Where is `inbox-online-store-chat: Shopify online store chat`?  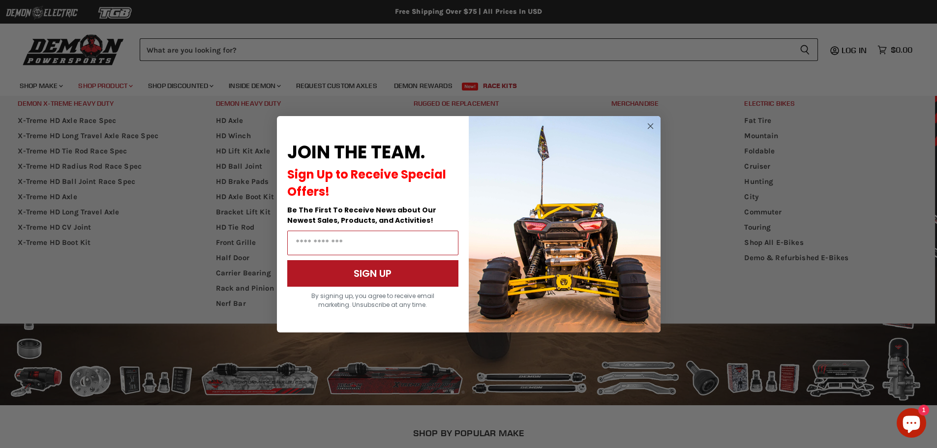
inbox-online-store-chat: Shopify online store chat is located at coordinates (912, 424).